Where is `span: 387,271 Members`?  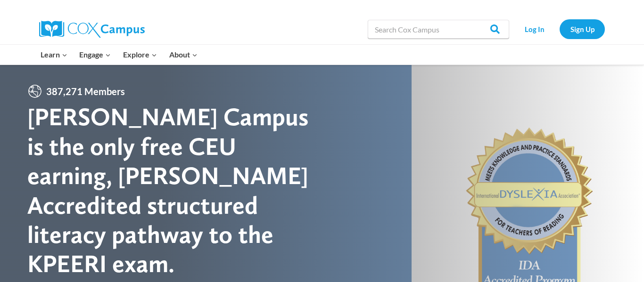 span: 387,271 Members is located at coordinates (86, 91).